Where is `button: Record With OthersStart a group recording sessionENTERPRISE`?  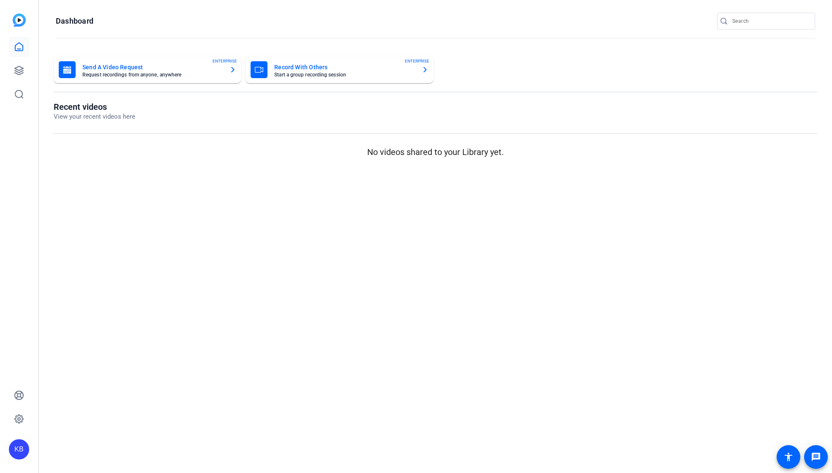 button: Record With OthersStart a group recording sessionENTERPRISE is located at coordinates (339, 70).